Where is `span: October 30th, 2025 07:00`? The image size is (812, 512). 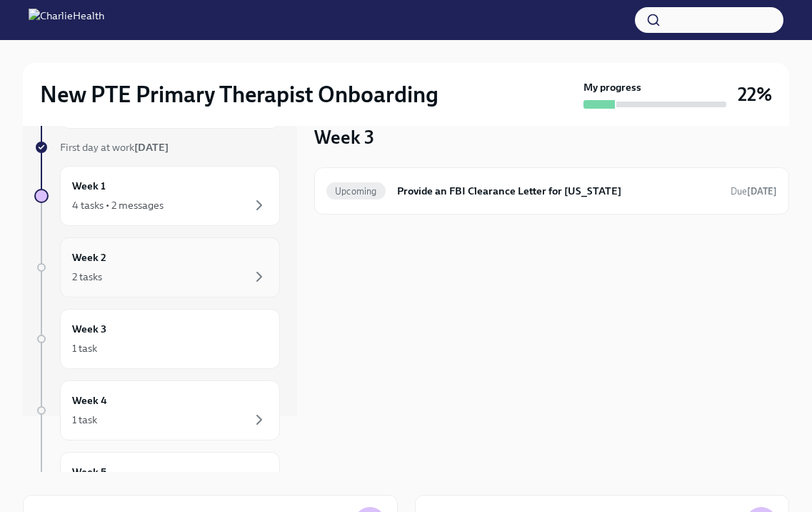 span: October 30th, 2025 07:00 is located at coordinates (754, 191).